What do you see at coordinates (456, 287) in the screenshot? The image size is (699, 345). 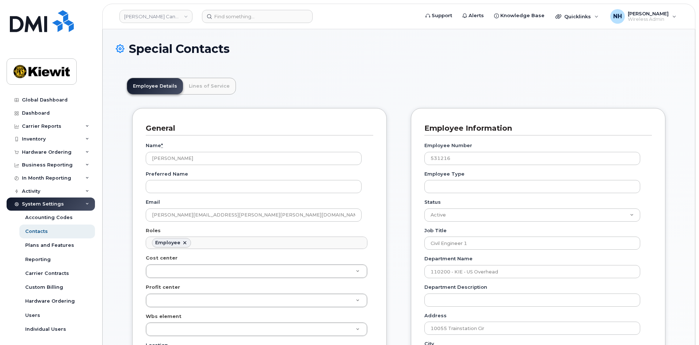 I see `label: Department Description` at bounding box center [456, 287].